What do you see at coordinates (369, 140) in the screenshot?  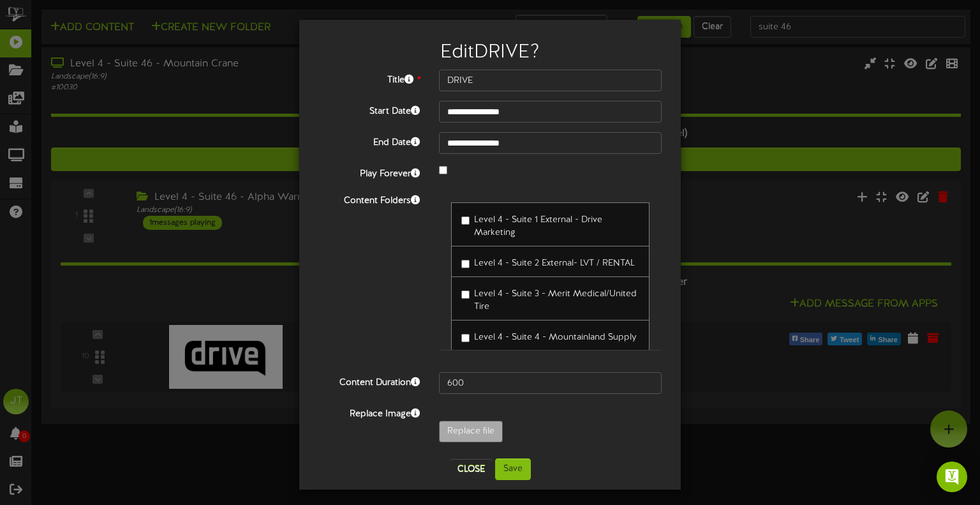 I see `label: End Date` at bounding box center [369, 140].